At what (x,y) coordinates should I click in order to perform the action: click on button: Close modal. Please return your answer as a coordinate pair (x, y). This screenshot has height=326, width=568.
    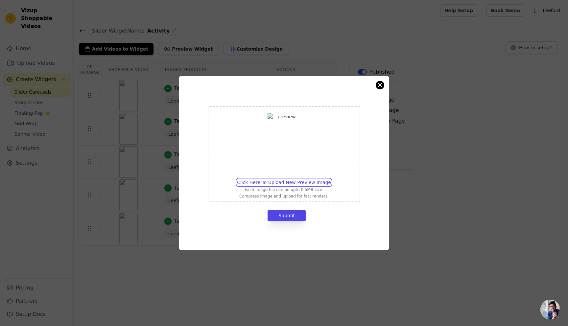
    Looking at the image, I should click on (380, 85).